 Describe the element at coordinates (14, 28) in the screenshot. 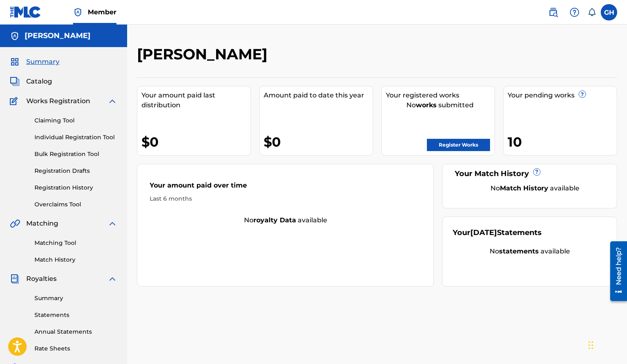

I see `div: Need help?` at that location.